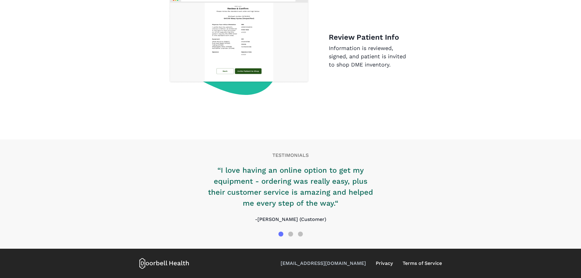 The image size is (581, 278). What do you see at coordinates (422, 263) in the screenshot?
I see `a: Terms of Service` at bounding box center [422, 263].